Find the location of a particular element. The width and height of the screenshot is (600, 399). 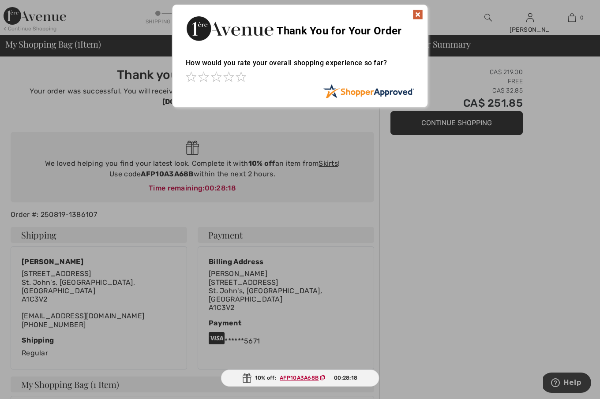

div: How would you rate your overall shopping experience so far? is located at coordinates (300, 67).